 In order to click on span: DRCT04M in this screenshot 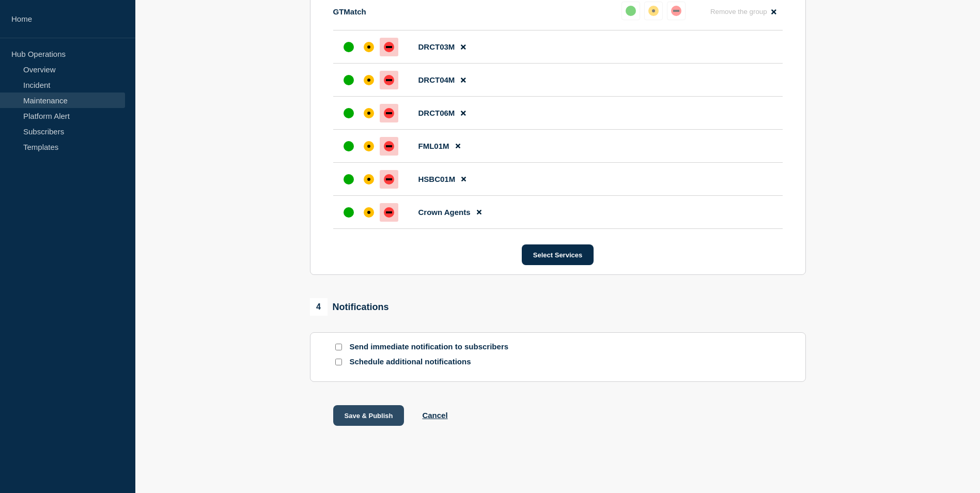, I will do `click(437, 79)`.